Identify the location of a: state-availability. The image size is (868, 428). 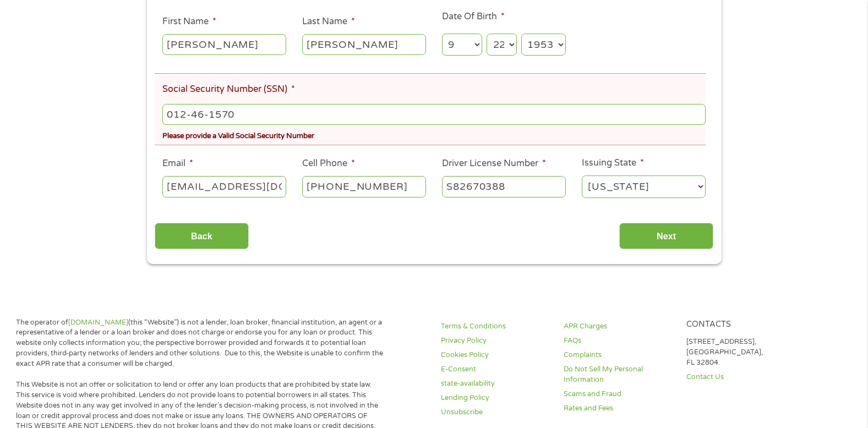
(495, 383).